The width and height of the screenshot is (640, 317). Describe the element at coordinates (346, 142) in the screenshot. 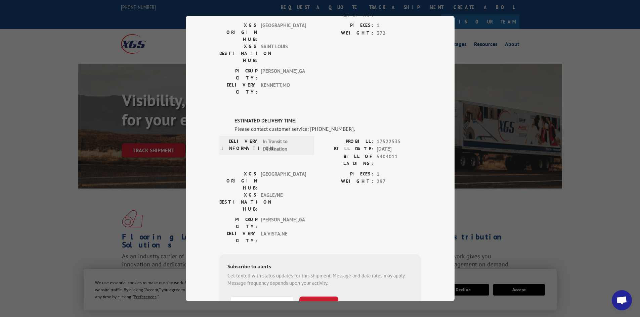

I see `label: PROBILL:` at that location.